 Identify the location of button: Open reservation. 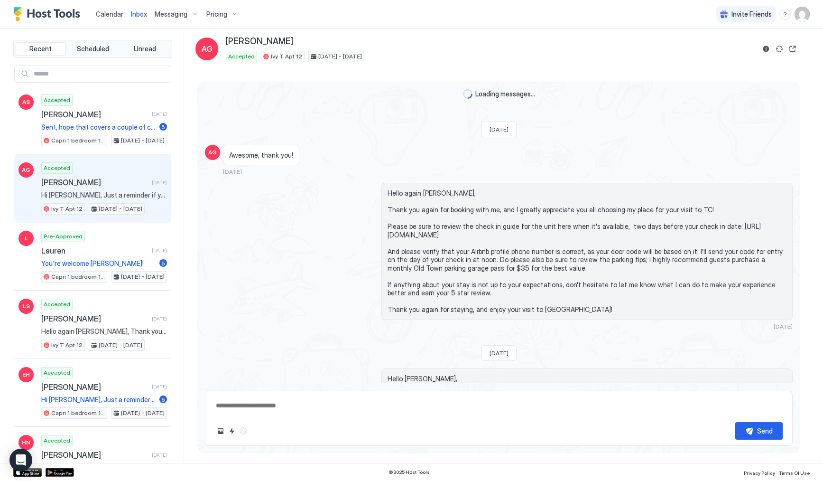
(793, 49).